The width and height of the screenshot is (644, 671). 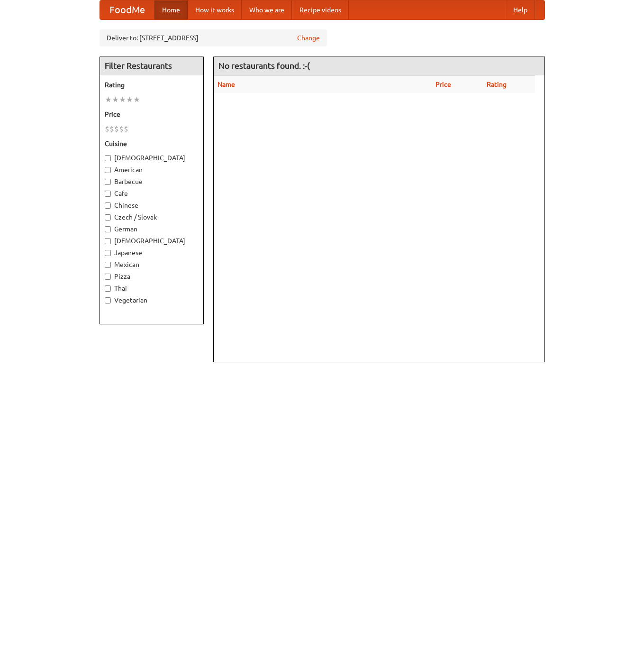 I want to click on h5: Price, so click(x=152, y=115).